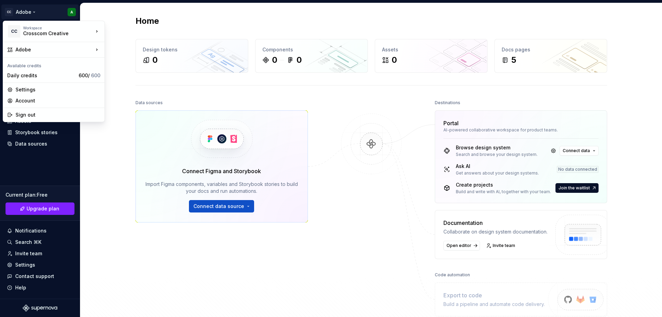  What do you see at coordinates (58, 28) in the screenshot?
I see `div: Workspace` at bounding box center [58, 28].